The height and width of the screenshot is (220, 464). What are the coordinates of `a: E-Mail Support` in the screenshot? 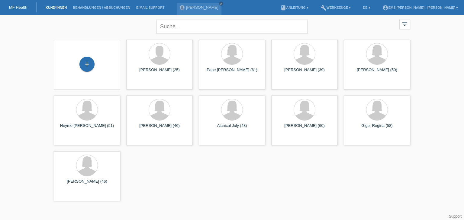 It's located at (150, 8).